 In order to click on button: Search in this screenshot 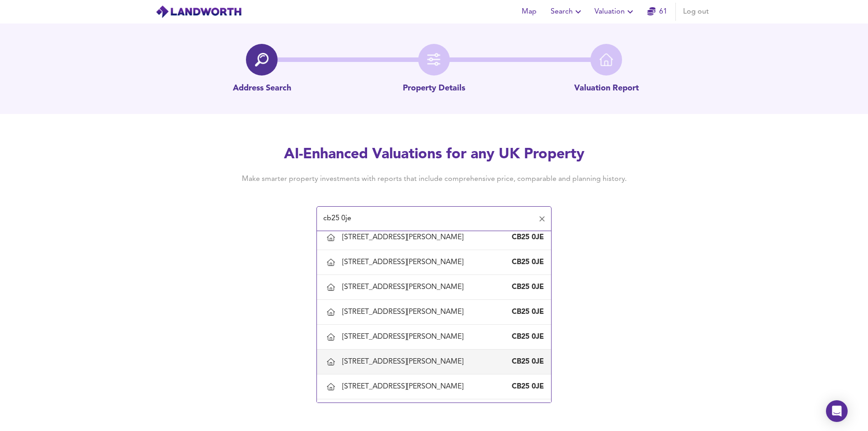, I will do `click(567, 12)`.